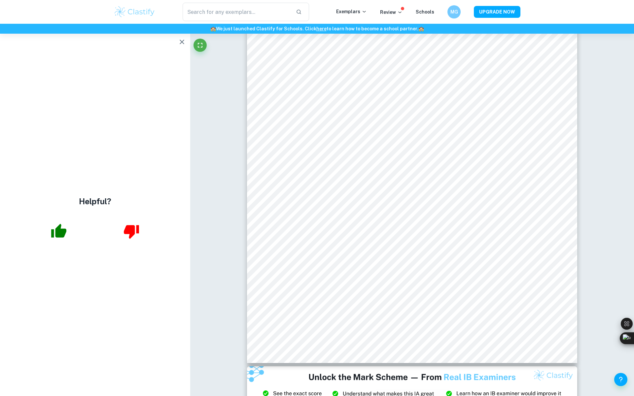 The width and height of the screenshot is (634, 396). Describe the element at coordinates (317, 29) in the screenshot. I see `h6: We just launched Clastify for Schools. Click to learn how to become a school partner.` at that location.